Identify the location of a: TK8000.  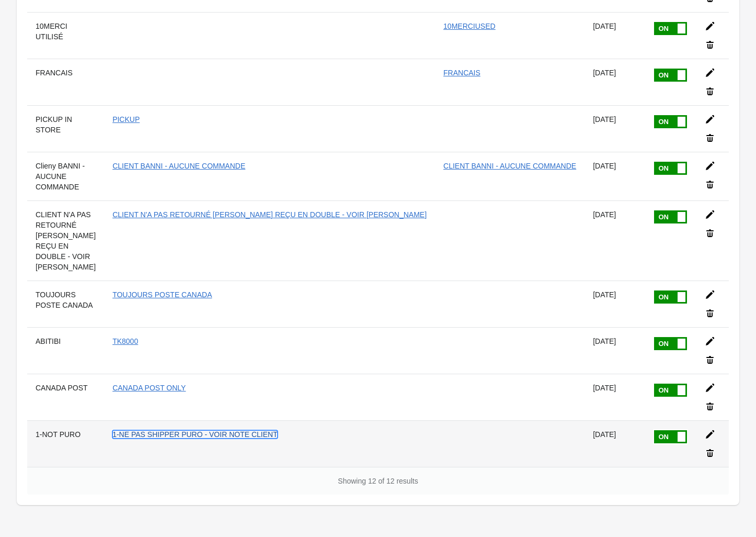
(125, 341).